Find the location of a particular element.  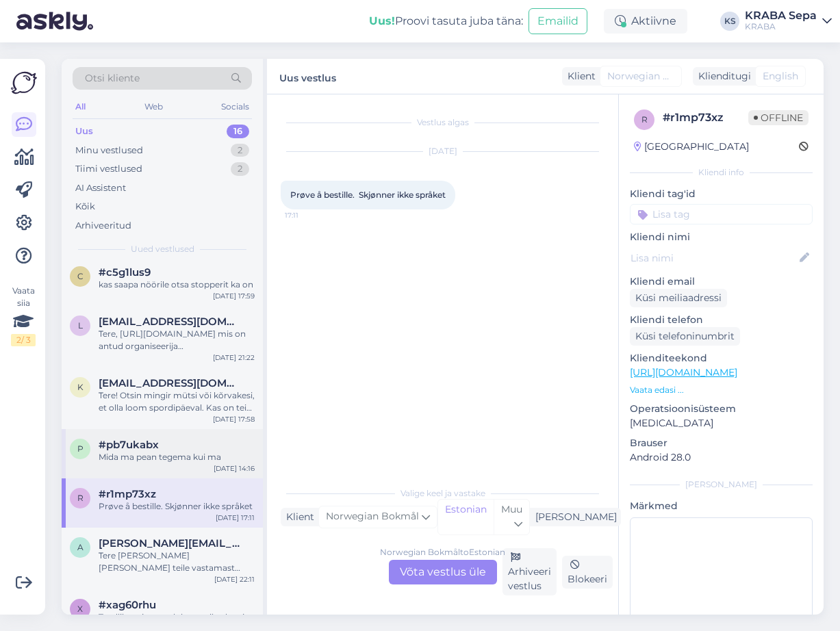

p: Operatsioonisüsteem is located at coordinates (721, 409).